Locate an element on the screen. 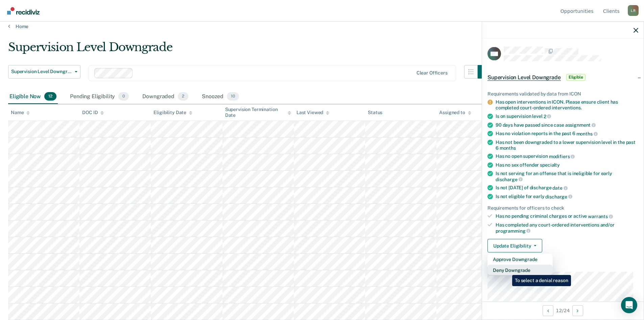 This screenshot has width=644, height=320. span: 12 is located at coordinates (51, 96).